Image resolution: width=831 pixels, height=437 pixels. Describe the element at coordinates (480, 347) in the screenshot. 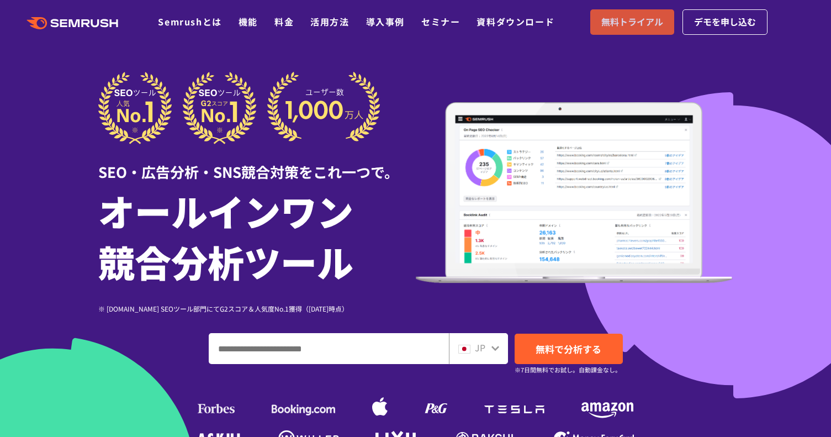

I see `span: JP` at that location.